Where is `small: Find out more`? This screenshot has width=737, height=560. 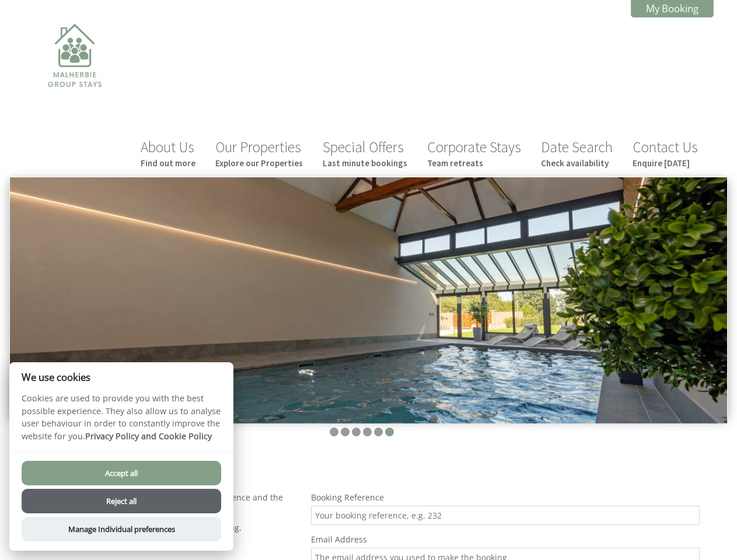 small: Find out more is located at coordinates (168, 163).